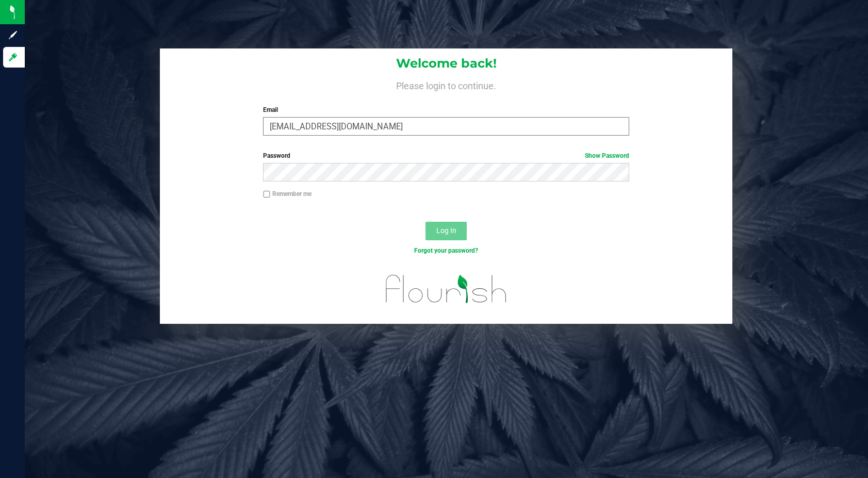 This screenshot has height=478, width=868. Describe the element at coordinates (607, 155) in the screenshot. I see `a: Show Password` at that location.